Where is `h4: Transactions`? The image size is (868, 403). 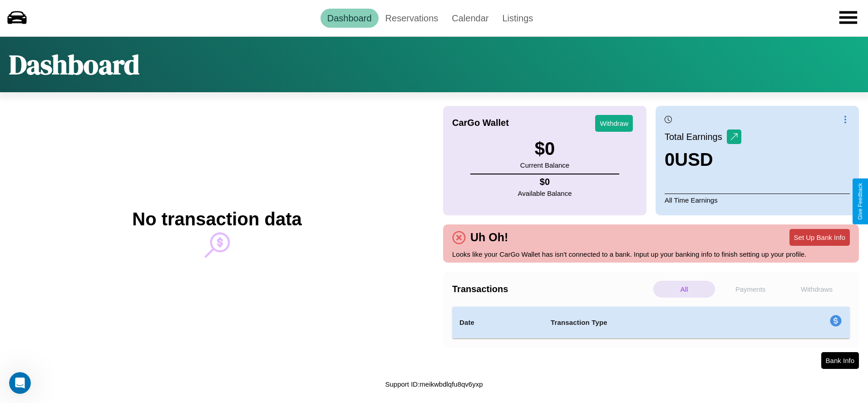 h4: Transactions is located at coordinates (552, 289).